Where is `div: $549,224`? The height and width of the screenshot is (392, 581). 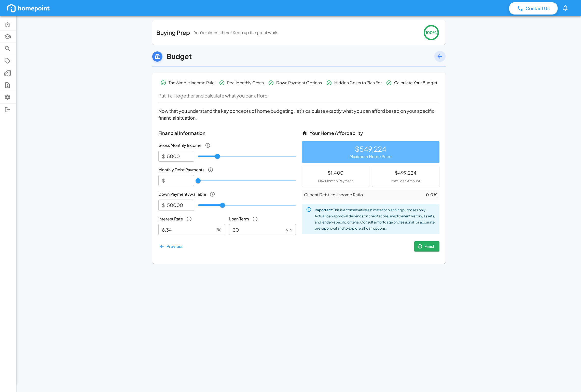 div: $549,224 is located at coordinates (370, 149).